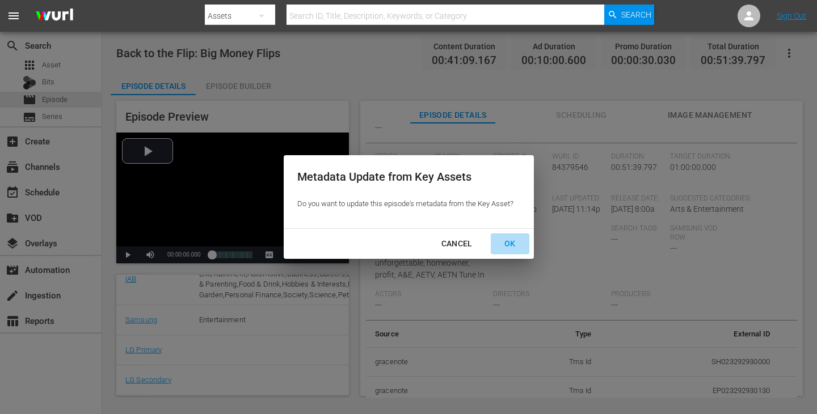 Image resolution: width=817 pixels, height=414 pixels. What do you see at coordinates (456, 244) in the screenshot?
I see `div: Cancel` at bounding box center [456, 244].